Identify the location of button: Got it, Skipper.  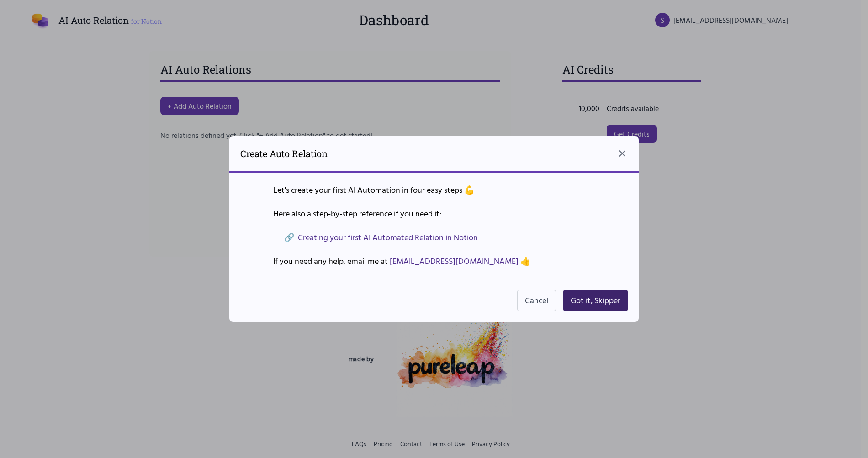
(595, 300).